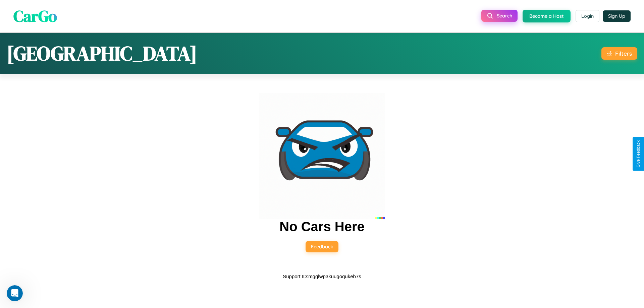  Describe the element at coordinates (619, 53) in the screenshot. I see `button: Filters` at that location.